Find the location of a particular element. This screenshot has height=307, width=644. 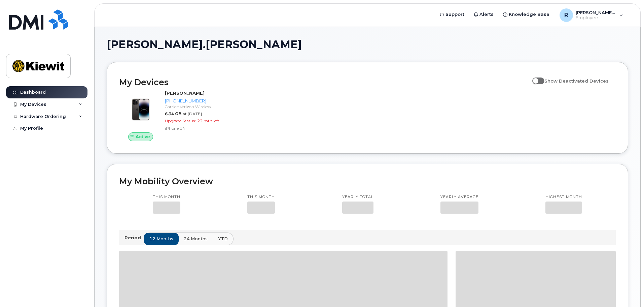

h2: My Mobility Overview is located at coordinates (367, 181).